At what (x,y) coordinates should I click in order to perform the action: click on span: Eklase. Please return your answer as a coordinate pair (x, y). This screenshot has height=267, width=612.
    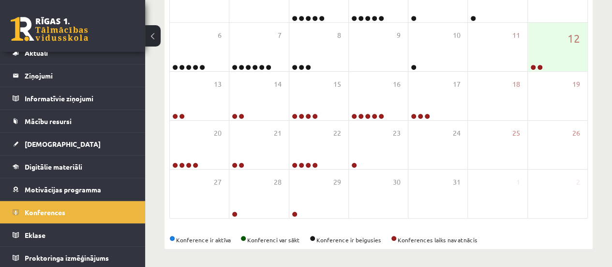
    Looking at the image, I should click on (35, 235).